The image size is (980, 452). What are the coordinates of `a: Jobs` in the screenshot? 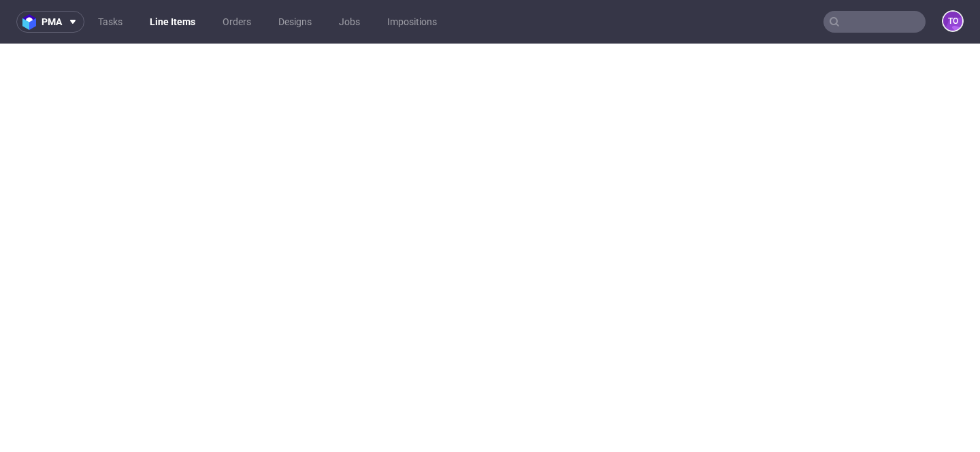 It's located at (349, 22).